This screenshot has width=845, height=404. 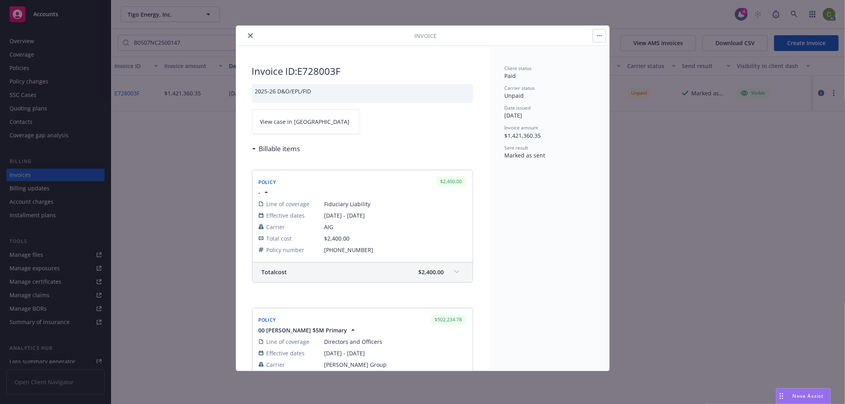 What do you see at coordinates (280, 149) in the screenshot?
I see `h3: Billable items` at bounding box center [280, 149].